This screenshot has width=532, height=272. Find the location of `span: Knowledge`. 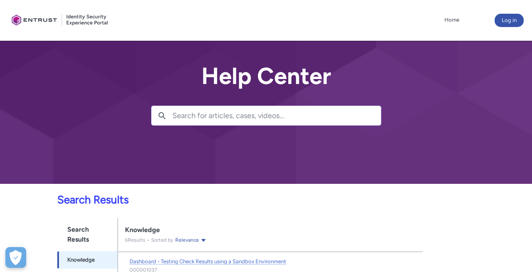

span: Knowledge is located at coordinates (81, 260).